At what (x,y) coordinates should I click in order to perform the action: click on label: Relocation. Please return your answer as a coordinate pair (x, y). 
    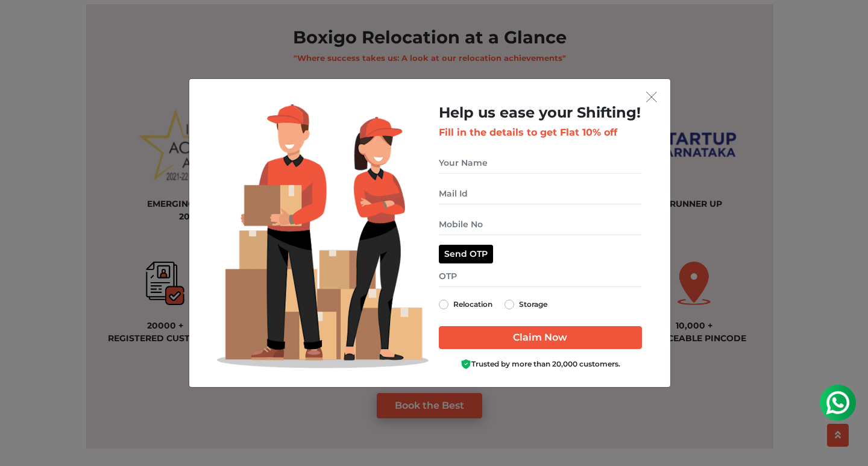
    Looking at the image, I should click on (473, 304).